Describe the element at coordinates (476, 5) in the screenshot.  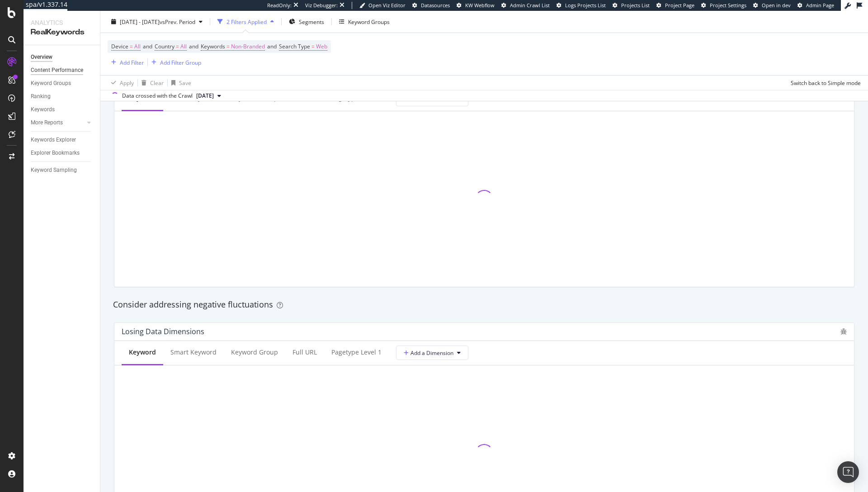
I see `a: KW Webflow` at that location.